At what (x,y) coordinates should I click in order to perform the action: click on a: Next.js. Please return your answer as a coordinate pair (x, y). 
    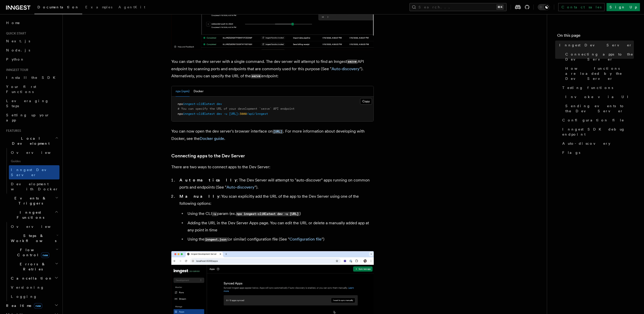
    Looking at the image, I should click on (32, 41).